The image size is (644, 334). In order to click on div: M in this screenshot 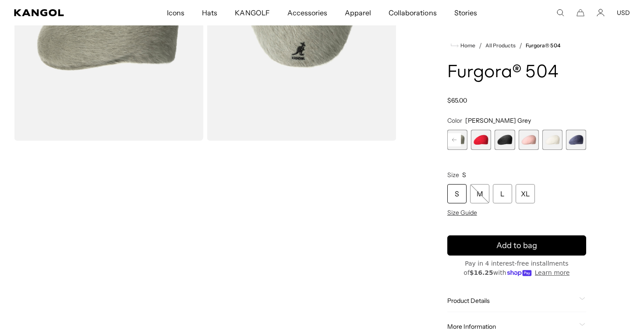, I will do `click(480, 194)`.